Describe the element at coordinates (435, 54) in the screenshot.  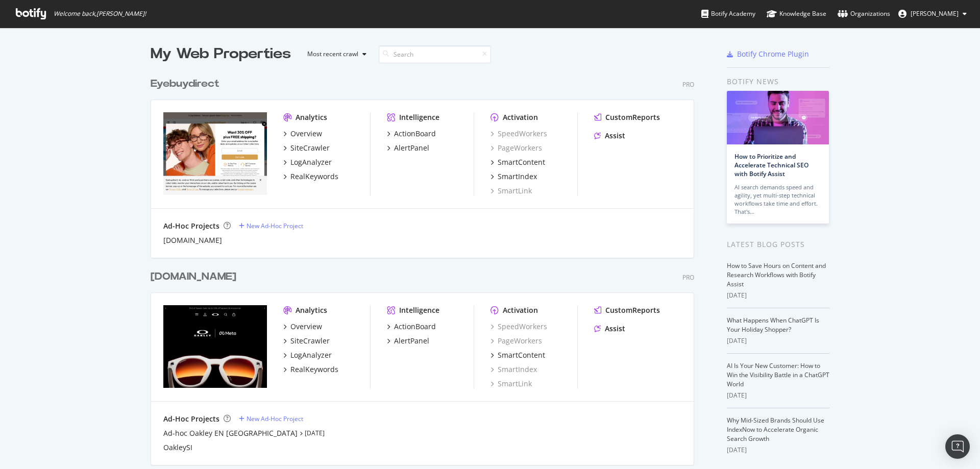
I see `input: Search` at that location.